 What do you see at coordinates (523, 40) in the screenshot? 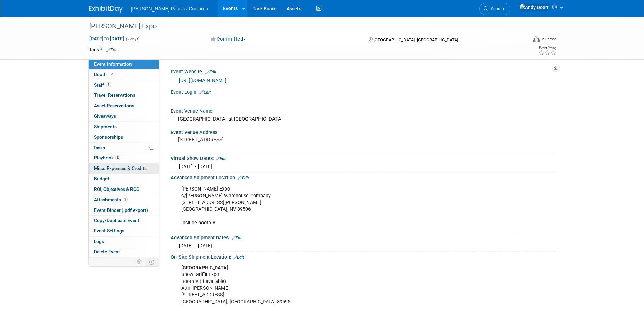
I see `div: Event Format` at bounding box center [523, 40].